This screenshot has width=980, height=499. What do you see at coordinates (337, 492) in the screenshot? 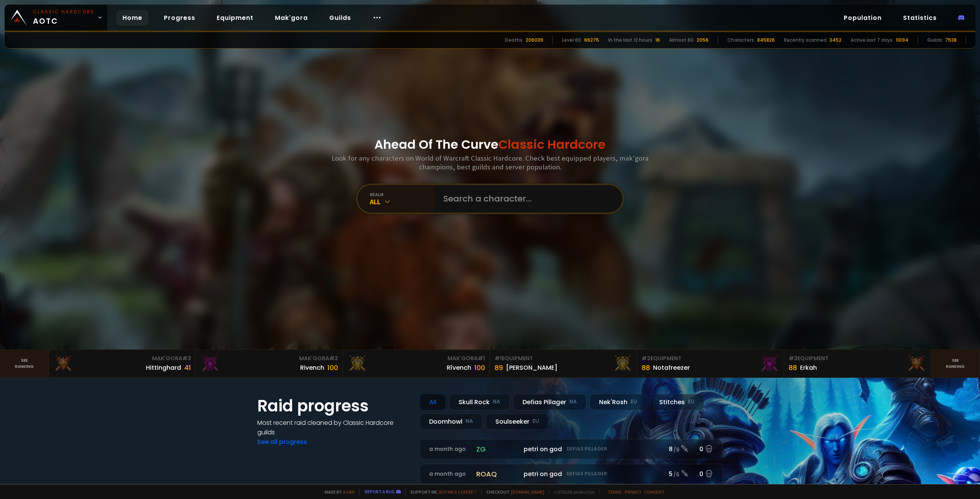
I see `span: Made by` at bounding box center [337, 492].